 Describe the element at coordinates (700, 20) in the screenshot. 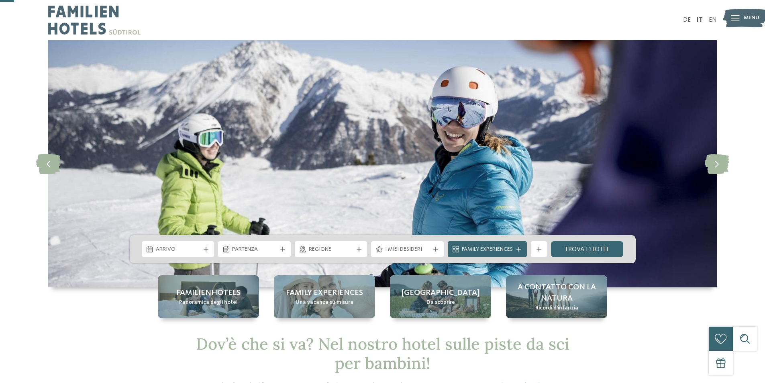

I see `a: IT` at that location.